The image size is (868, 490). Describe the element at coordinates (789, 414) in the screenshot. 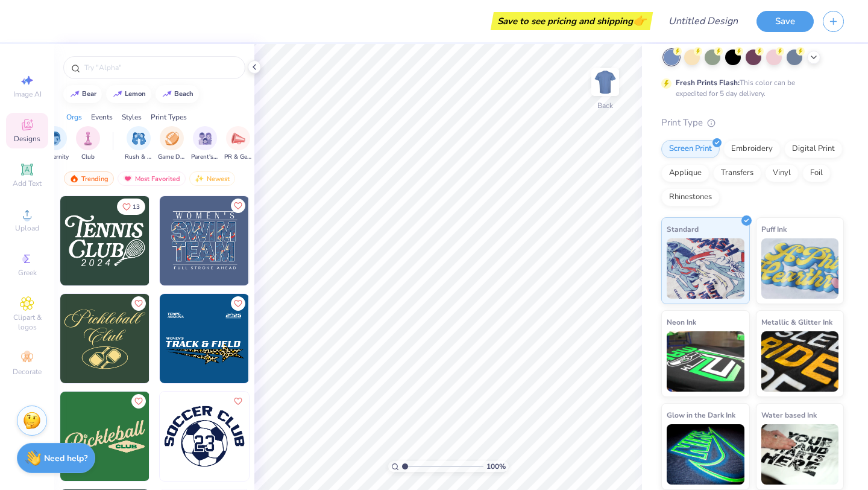

I see `span: Water based Ink` at that location.